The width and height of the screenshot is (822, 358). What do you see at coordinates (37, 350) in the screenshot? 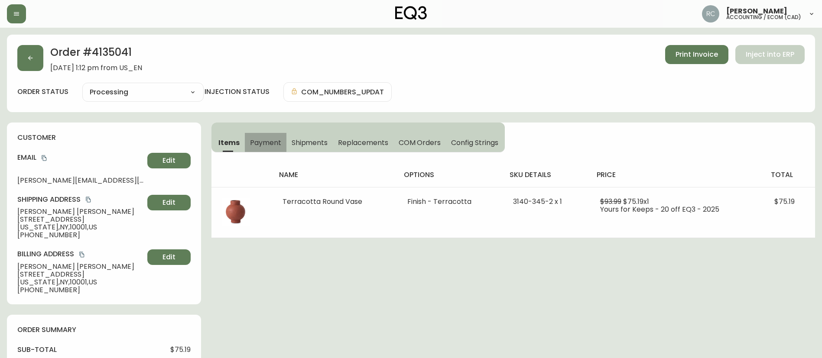
I see `h4: sub-total` at bounding box center [37, 350].